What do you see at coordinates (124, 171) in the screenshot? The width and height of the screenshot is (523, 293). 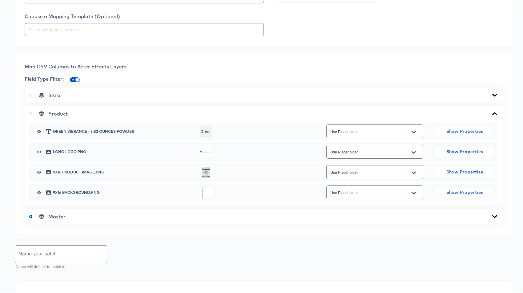 I see `span: 9x16 product image.png` at bounding box center [124, 171].